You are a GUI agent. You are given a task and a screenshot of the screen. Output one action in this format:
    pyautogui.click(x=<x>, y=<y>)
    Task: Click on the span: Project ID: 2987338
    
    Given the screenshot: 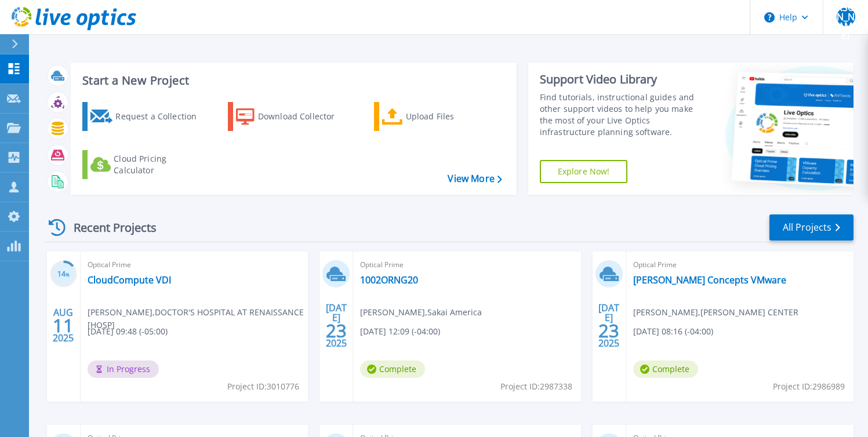 What is the action you would take?
    pyautogui.click(x=536, y=387)
    